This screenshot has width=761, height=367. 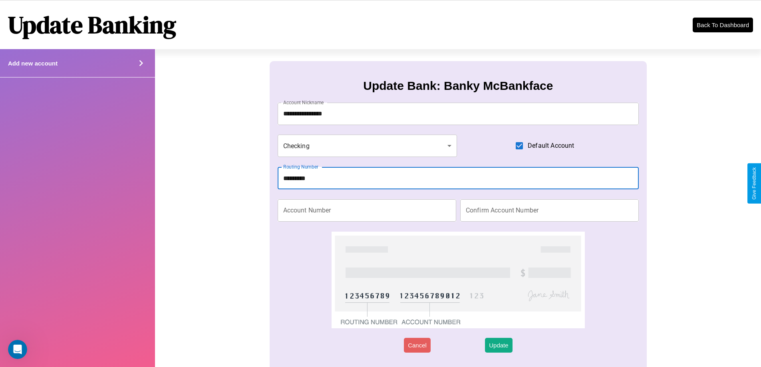 What do you see at coordinates (723, 25) in the screenshot?
I see `button: Back To Dashboard` at bounding box center [723, 25].